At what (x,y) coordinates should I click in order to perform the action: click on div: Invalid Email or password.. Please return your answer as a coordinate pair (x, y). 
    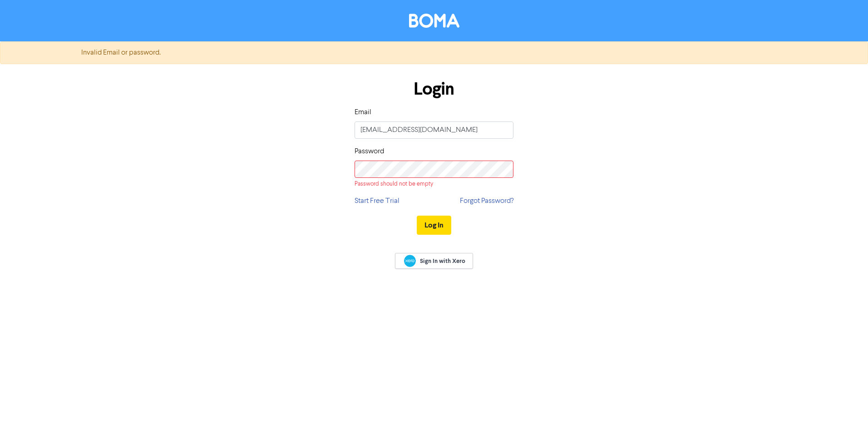
    Looking at the image, I should click on (434, 53).